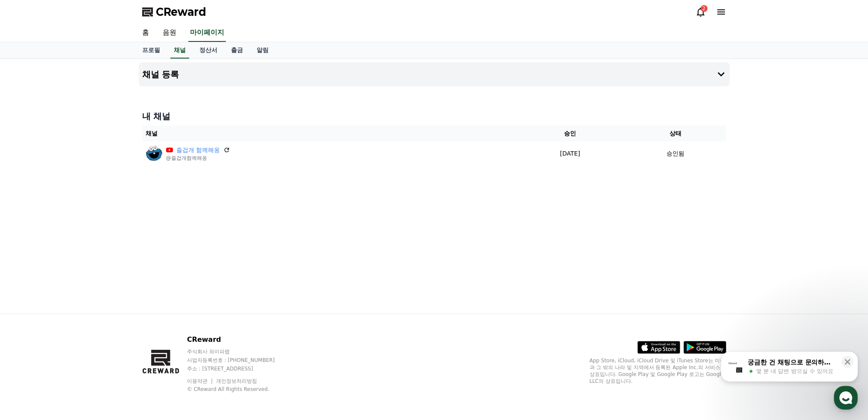 The width and height of the screenshot is (868, 420). Describe the element at coordinates (174, 12) in the screenshot. I see `a: CReward` at that location.